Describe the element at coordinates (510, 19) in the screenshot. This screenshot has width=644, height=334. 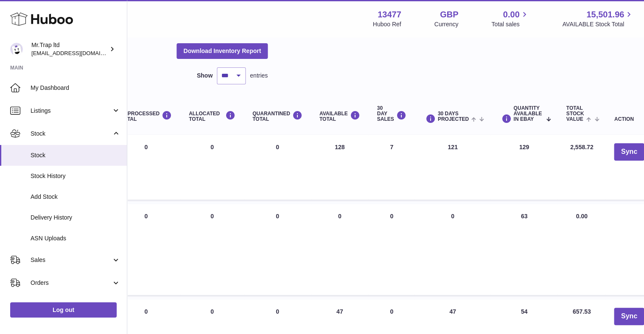
I see `a: 0.00 Total sales` at that location.